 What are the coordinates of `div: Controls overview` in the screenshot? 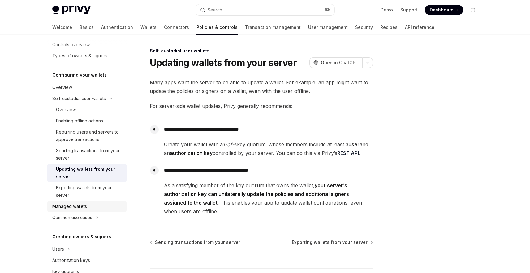 It's located at (71, 45).